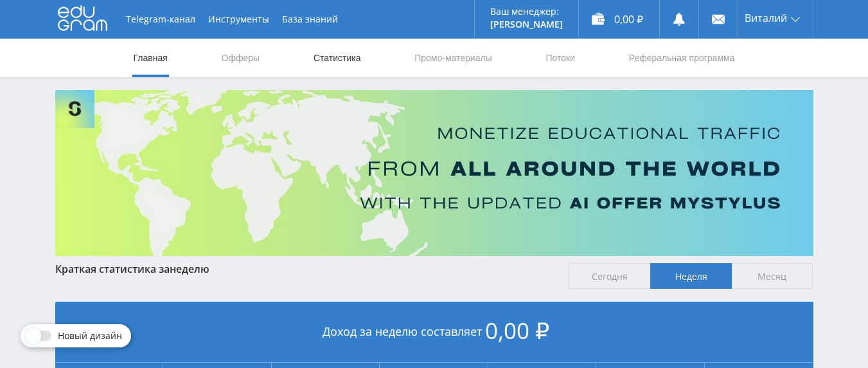  Describe the element at coordinates (189, 269) in the screenshot. I see `span: неделю` at that location.